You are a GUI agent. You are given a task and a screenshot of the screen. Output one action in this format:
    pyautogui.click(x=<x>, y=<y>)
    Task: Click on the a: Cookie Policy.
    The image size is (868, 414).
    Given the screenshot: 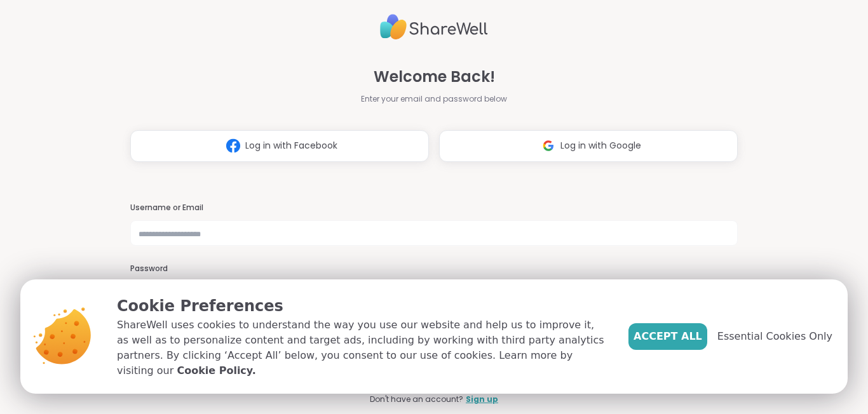 What is the action you would take?
    pyautogui.click(x=216, y=371)
    